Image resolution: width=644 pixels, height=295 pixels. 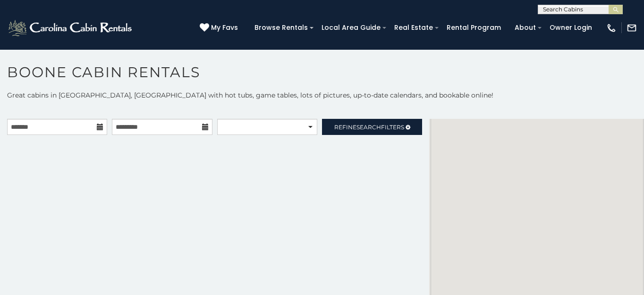 What do you see at coordinates (414, 27) in the screenshot?
I see `a: Real Estate` at bounding box center [414, 27].